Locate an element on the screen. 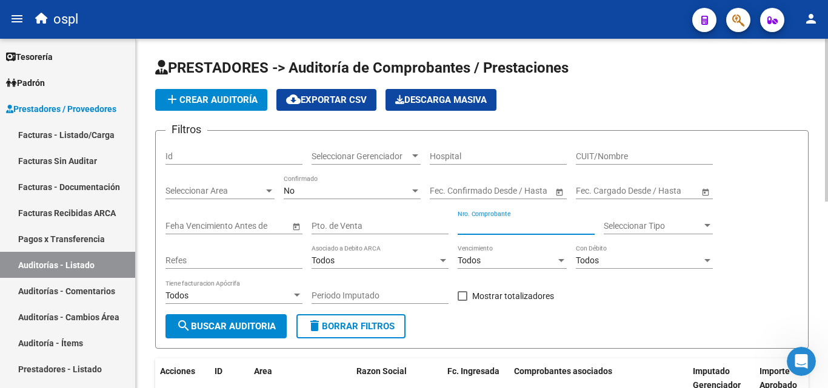 This screenshot has width=828, height=388. span: Exportar CSV is located at coordinates (326, 100).